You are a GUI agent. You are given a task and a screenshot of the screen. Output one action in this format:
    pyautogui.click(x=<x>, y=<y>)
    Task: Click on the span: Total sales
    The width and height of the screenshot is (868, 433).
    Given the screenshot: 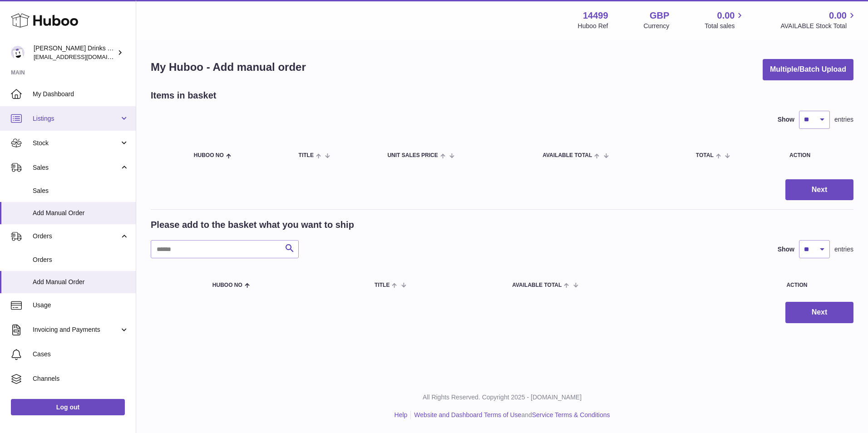 What is the action you would take?
    pyautogui.click(x=725, y=26)
    